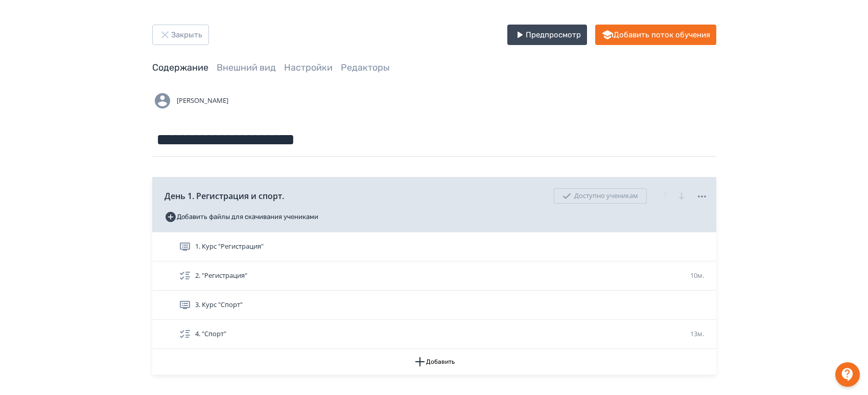 The height and width of the screenshot is (395, 868). I want to click on a: Редакторы, so click(365, 68).